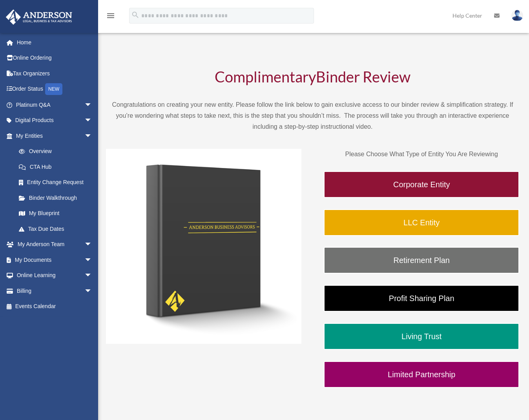 This screenshot has height=420, width=529. I want to click on a: Profit Sharing Plan, so click(422, 298).